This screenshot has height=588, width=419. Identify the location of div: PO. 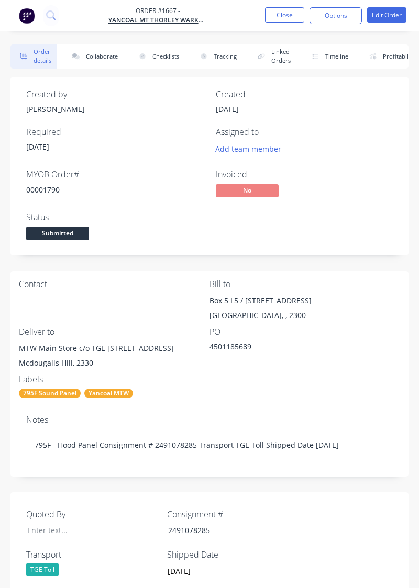
(304, 332).